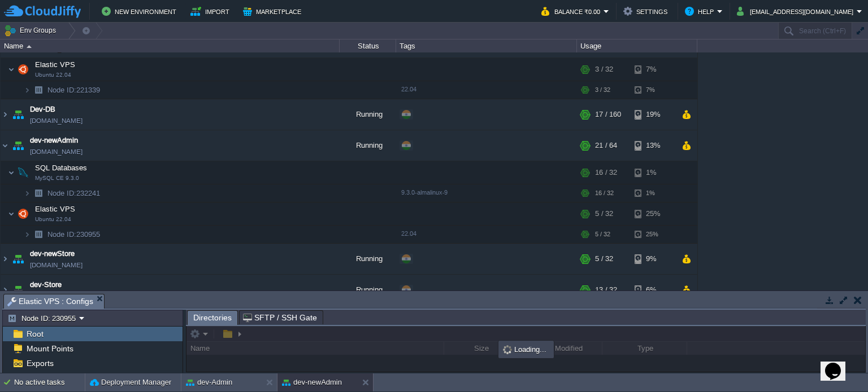 This screenshot has height=392, width=868. What do you see at coordinates (368, 46) in the screenshot?
I see `div: Status` at bounding box center [368, 46].